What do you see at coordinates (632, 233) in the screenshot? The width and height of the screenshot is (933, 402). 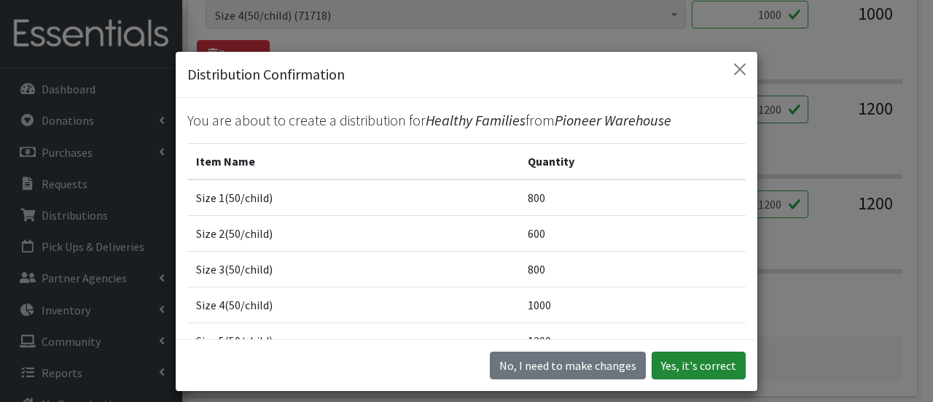 I see `td: 600` at bounding box center [632, 233].